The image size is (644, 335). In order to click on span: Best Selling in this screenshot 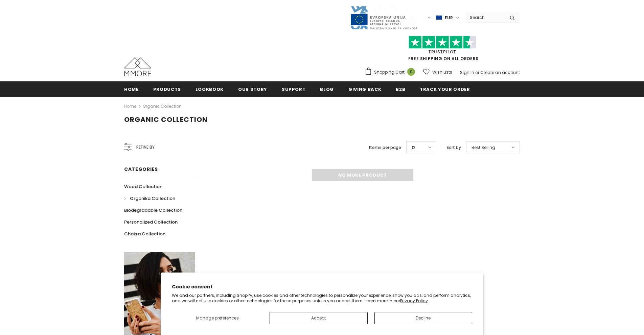, I will do `click(483, 148)`.